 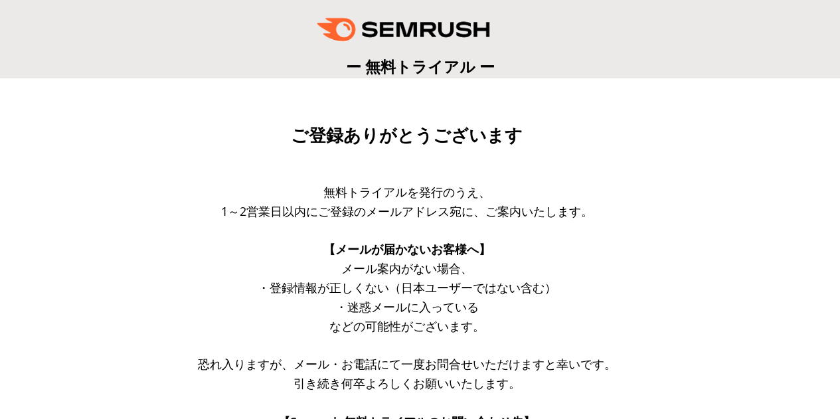 What do you see at coordinates (407, 364) in the screenshot?
I see `span: 恐れ入りますが、メール・お電話にて一度お問合せいただけますと幸いです。` at bounding box center [407, 364].